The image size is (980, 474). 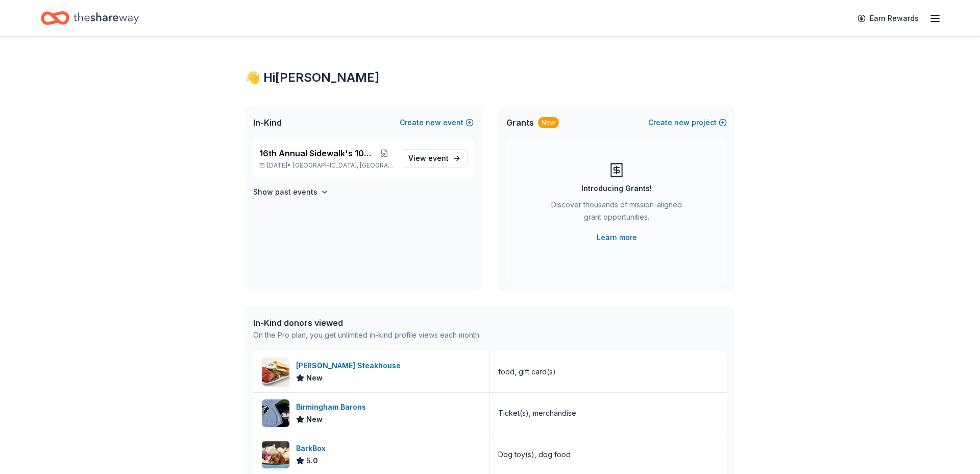 I want to click on a: Learn more, so click(x=616, y=237).